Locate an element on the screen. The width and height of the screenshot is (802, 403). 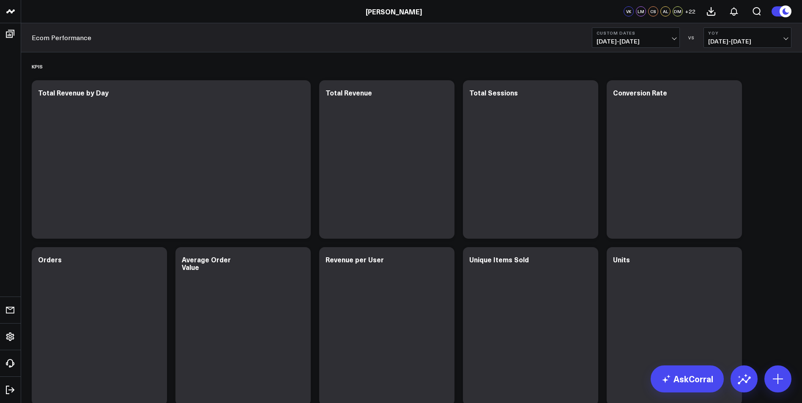
div: VK is located at coordinates (629, 11).